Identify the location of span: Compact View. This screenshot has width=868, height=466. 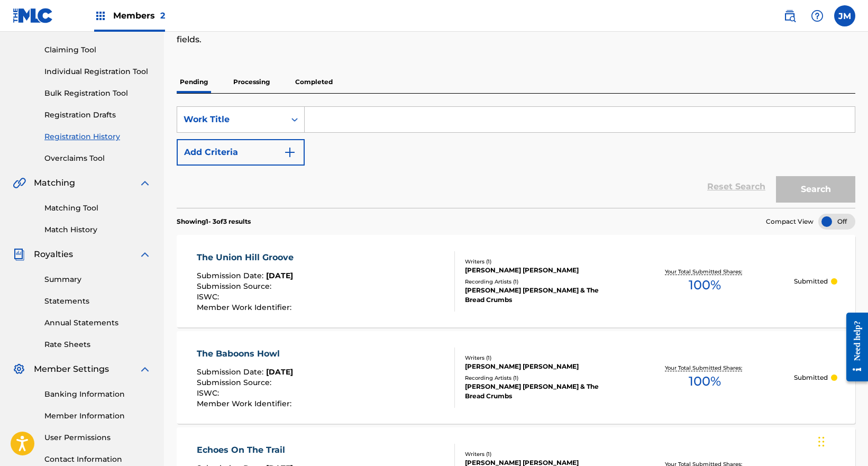
(790, 221).